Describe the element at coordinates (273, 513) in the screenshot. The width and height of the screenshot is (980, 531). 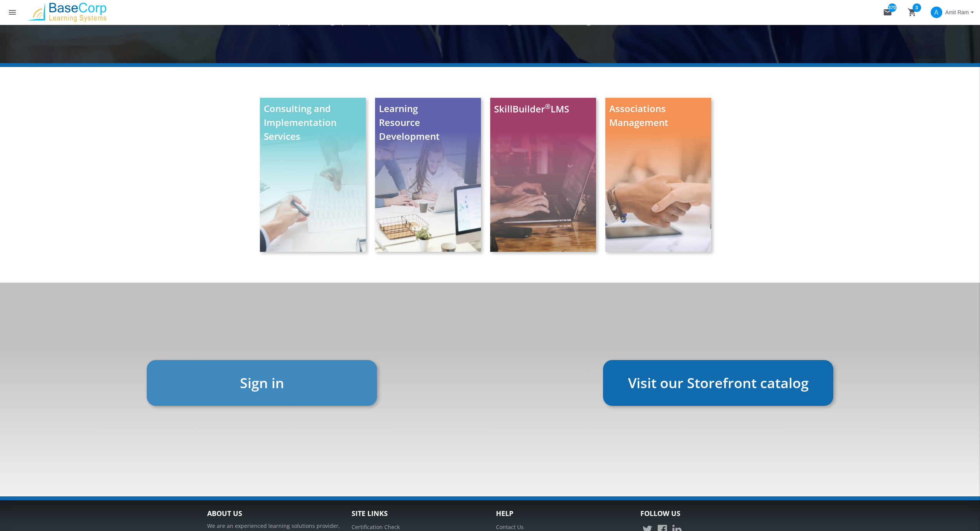
I see `h4: About Us` at that location.